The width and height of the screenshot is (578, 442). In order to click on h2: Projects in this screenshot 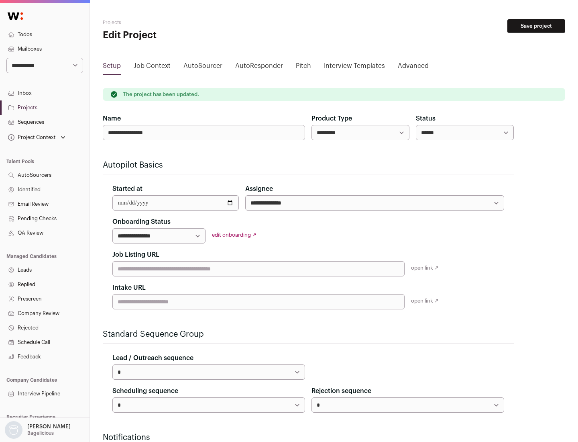, I will do `click(180, 22)`.